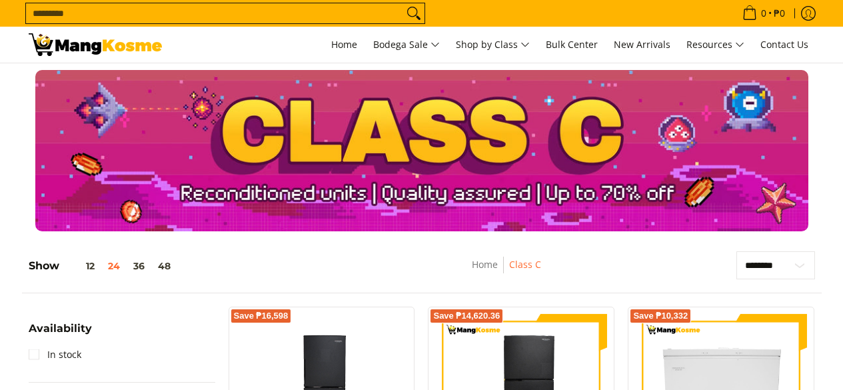 The width and height of the screenshot is (843, 390). What do you see at coordinates (785, 44) in the screenshot?
I see `span: Contact Us` at bounding box center [785, 44].